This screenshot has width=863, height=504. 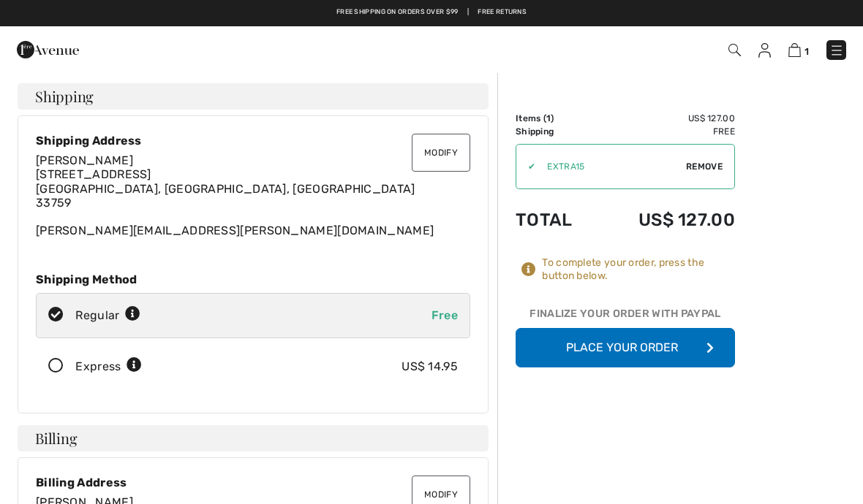 I want to click on img: My Info, so click(x=764, y=51).